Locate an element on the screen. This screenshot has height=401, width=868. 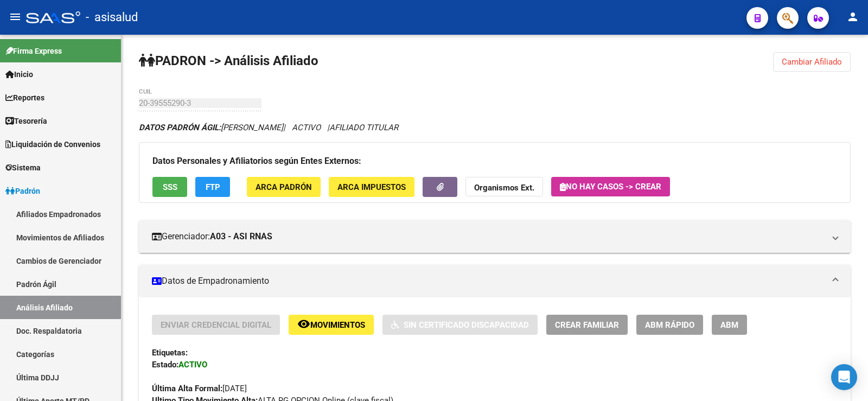
span: FTP is located at coordinates (213, 187).